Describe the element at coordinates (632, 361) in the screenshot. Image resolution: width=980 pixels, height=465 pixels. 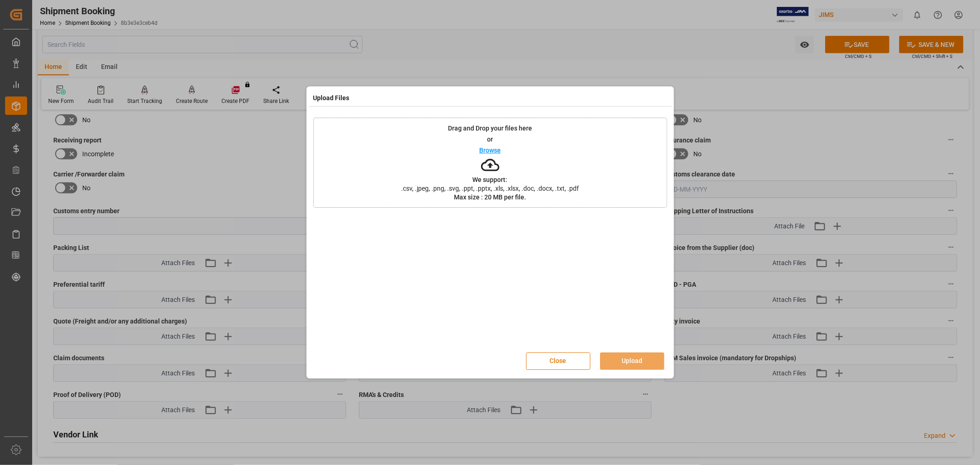
I see `button: Upload` at that location.